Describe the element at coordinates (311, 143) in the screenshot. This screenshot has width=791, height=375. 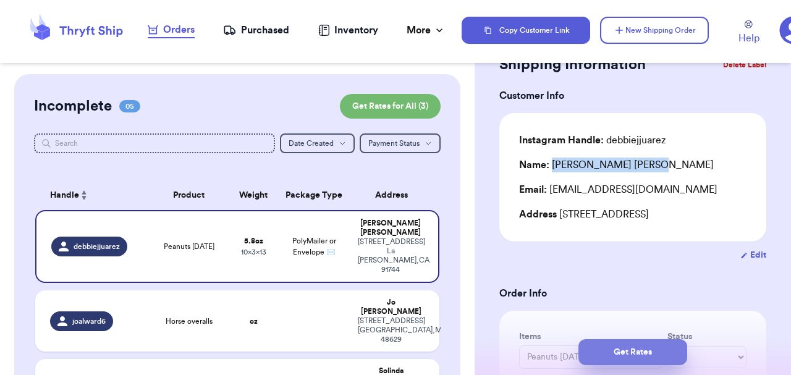
I see `span: Date Created` at that location.